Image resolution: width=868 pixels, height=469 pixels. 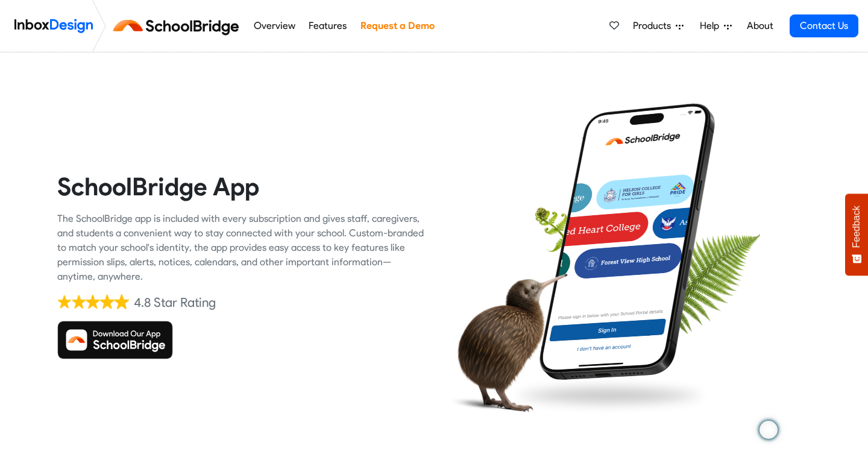 What do you see at coordinates (241, 248) in the screenshot?
I see `div: The SchoolBridge app is included with every subscription and gives staff, caregivers, and student...` at bounding box center [241, 248].